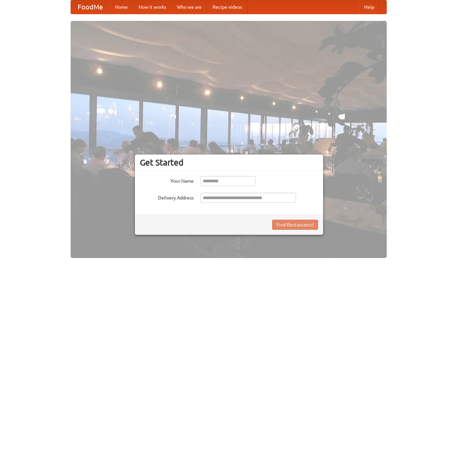 This screenshot has width=457, height=476. What do you see at coordinates (90, 7) in the screenshot?
I see `a: FoodMe` at bounding box center [90, 7].